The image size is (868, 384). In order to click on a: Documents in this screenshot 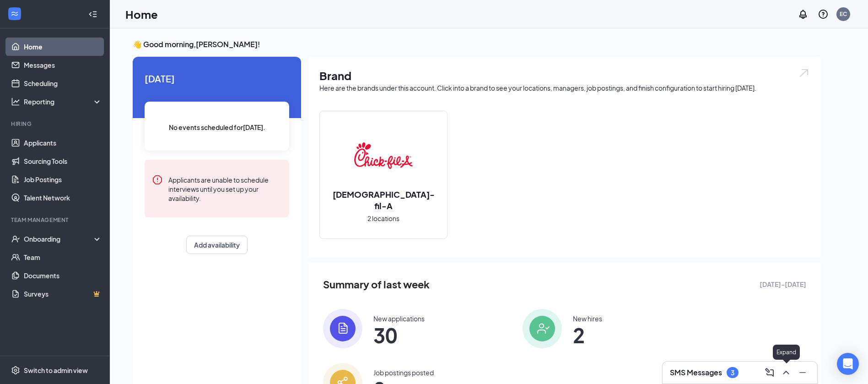, I will do `click(63, 275)`.